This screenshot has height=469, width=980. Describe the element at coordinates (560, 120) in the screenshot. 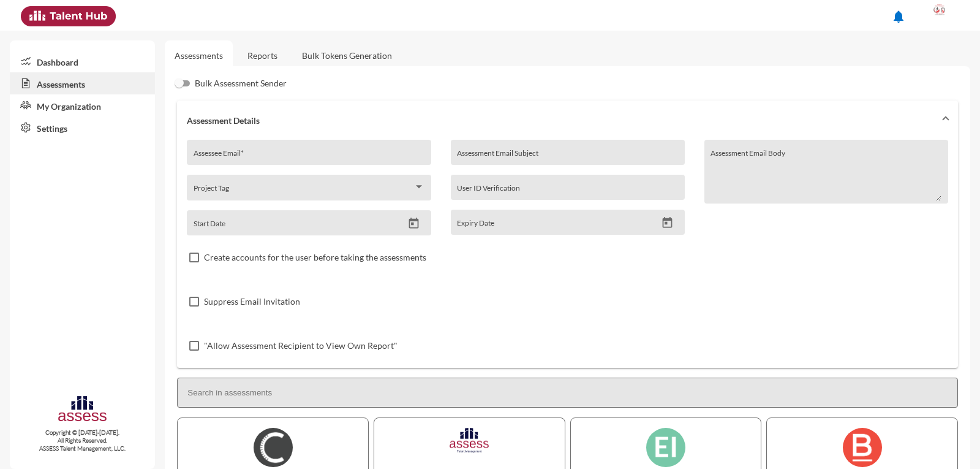

I see `mat-panel-title: Assessment Details` at that location.